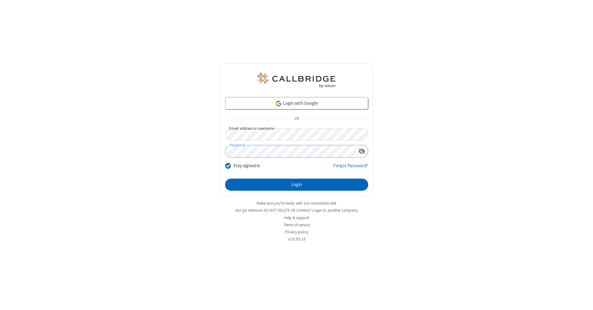 This screenshot has height=310, width=593. What do you see at coordinates (296, 232) in the screenshot?
I see `a: Privacy policy` at bounding box center [296, 232].